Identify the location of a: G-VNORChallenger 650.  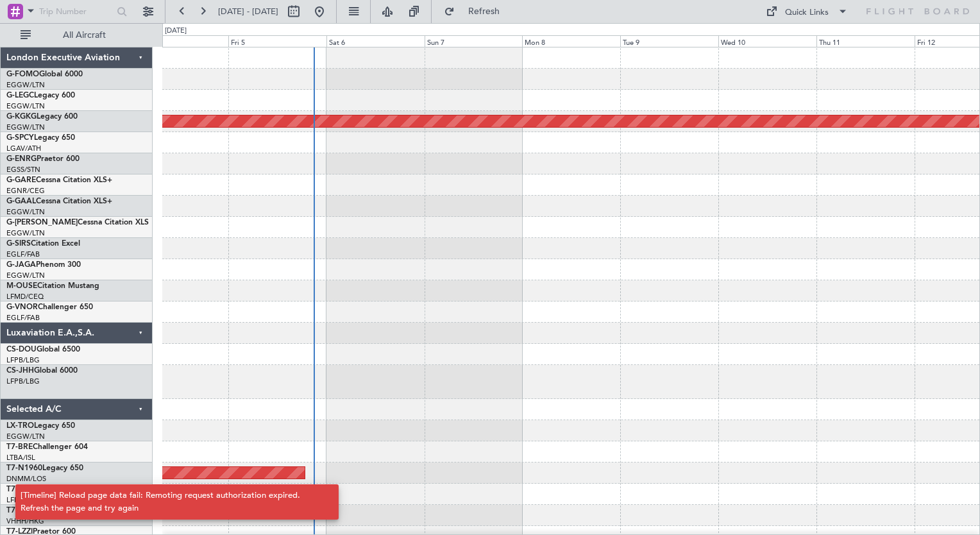
(49, 307).